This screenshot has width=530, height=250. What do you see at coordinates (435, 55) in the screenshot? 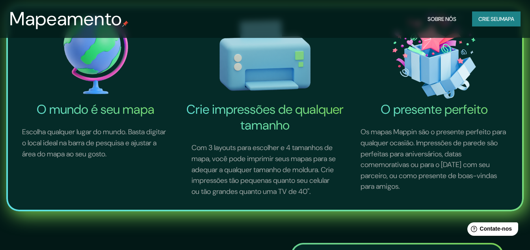
I see `img: O presente perfeito-ícone` at bounding box center [435, 55].